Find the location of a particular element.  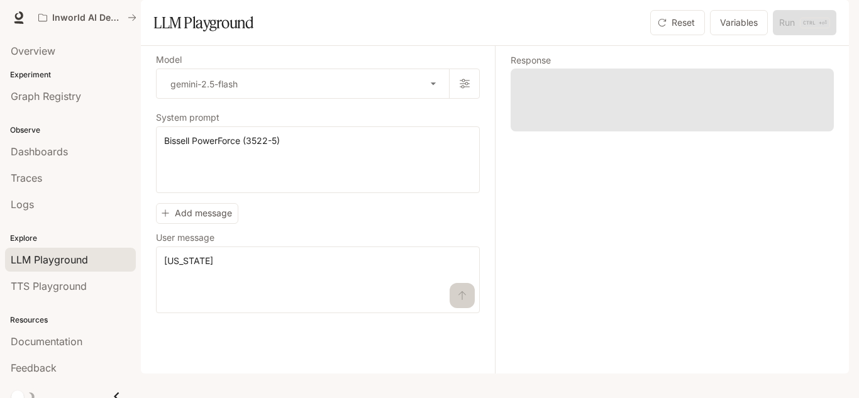

button: Reset is located at coordinates (677, 23).